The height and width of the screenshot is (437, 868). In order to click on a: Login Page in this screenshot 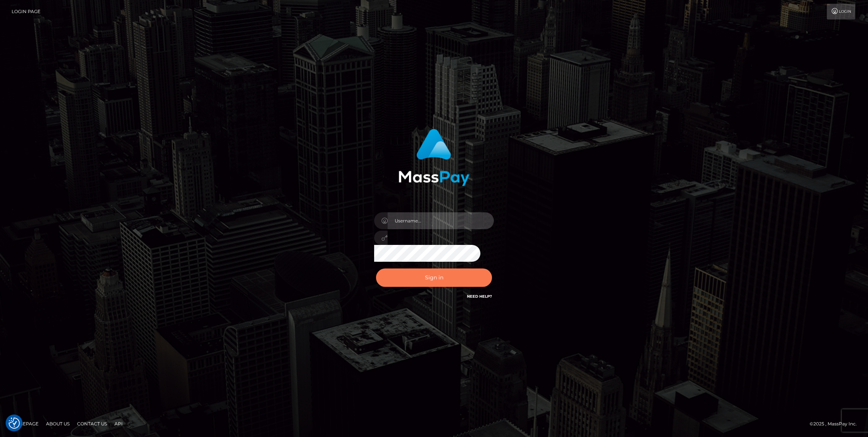, I will do `click(26, 12)`.